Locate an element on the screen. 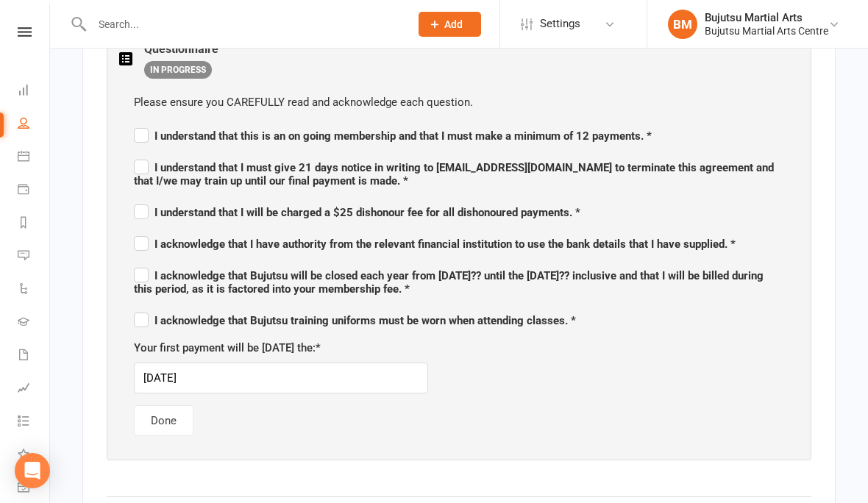 The height and width of the screenshot is (503, 868). div: Open Intercom Messenger is located at coordinates (32, 470).